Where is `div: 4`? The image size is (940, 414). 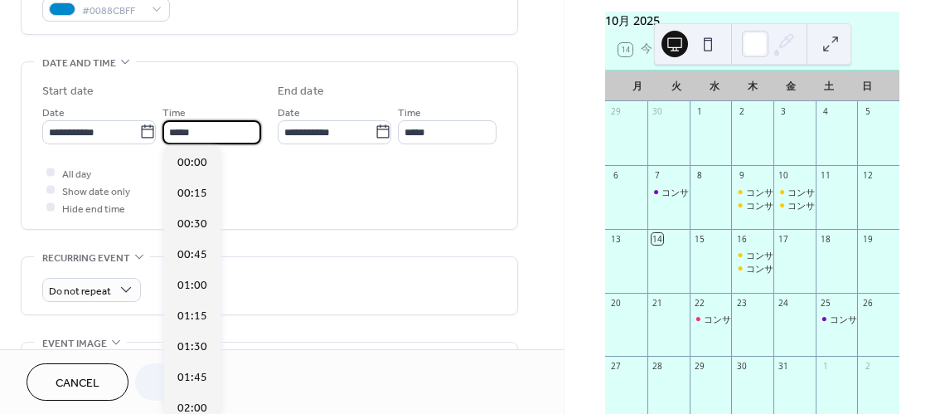 div: 4 is located at coordinates (825, 112).